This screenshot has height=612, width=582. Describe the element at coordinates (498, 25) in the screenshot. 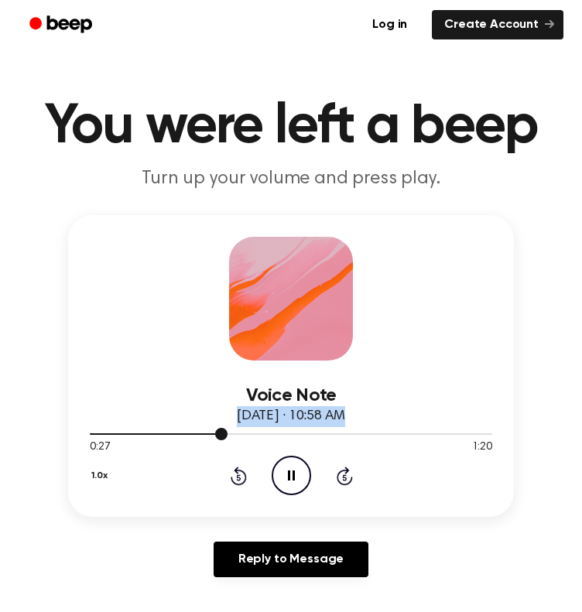

I see `a: Create Account` at that location.